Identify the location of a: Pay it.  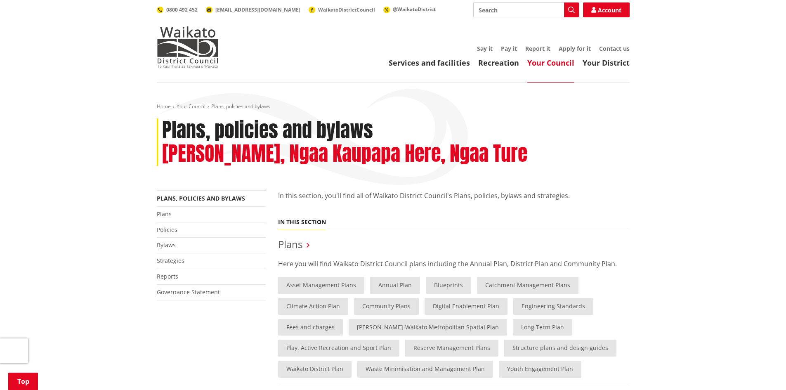
(509, 48).